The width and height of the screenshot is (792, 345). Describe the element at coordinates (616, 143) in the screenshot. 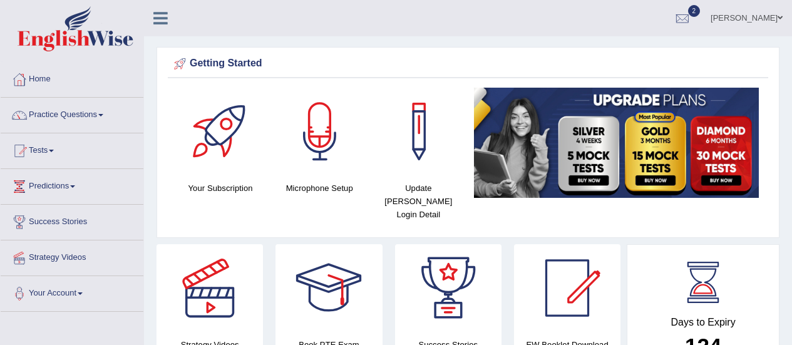

I see `img: small5.jpg` at that location.